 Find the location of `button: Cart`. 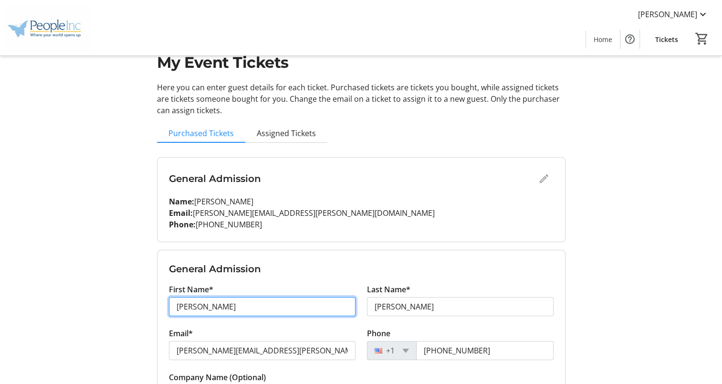

button: Cart is located at coordinates (702, 39).